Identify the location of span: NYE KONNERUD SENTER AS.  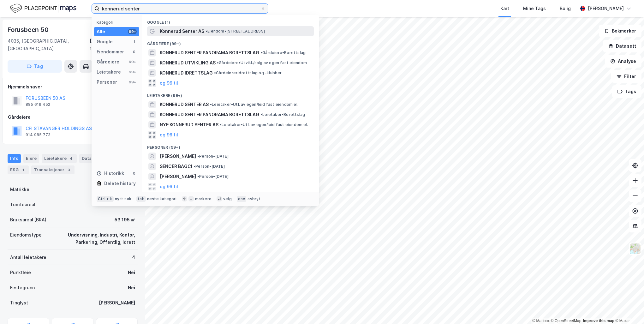
(189, 125).